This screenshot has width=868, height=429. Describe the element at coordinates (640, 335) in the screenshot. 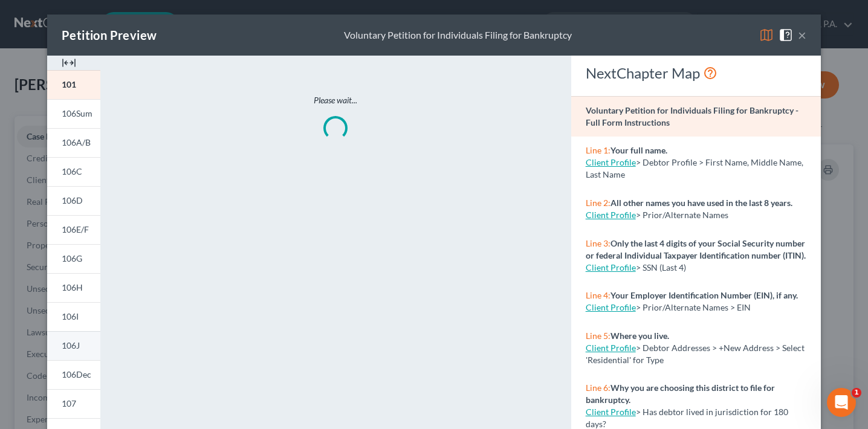

I see `strong: Where you live.` at that location.